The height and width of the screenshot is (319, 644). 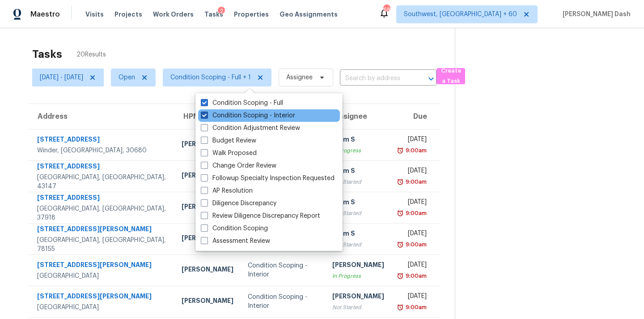 I want to click on label: Condition Scoping - Full, so click(x=242, y=103).